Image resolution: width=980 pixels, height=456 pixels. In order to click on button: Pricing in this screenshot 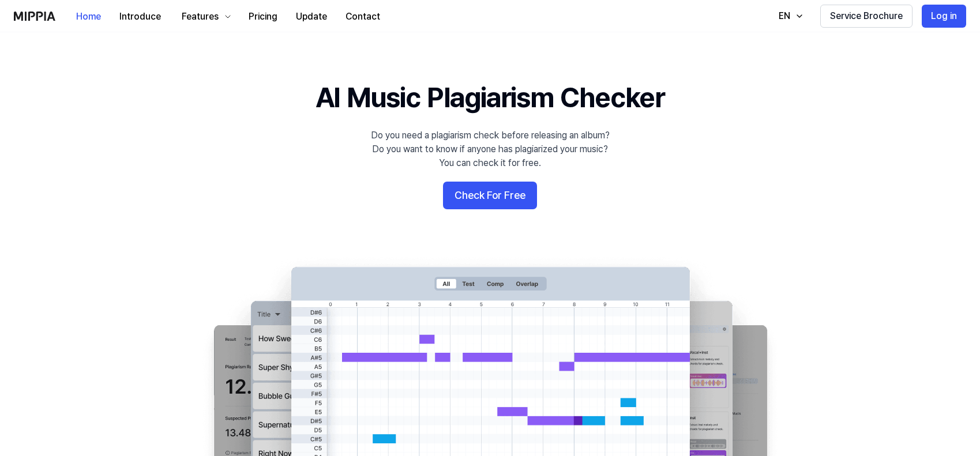, I will do `click(263, 17)`.